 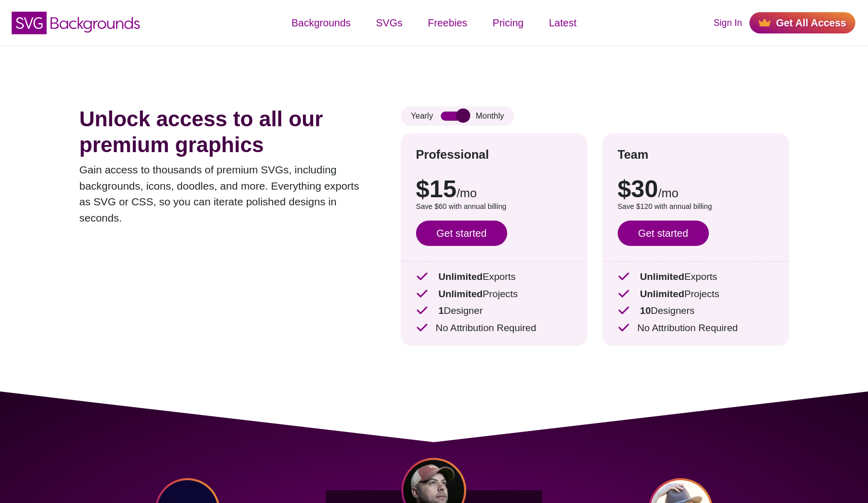 What do you see at coordinates (696, 189) in the screenshot?
I see `p: $30` at bounding box center [696, 189].